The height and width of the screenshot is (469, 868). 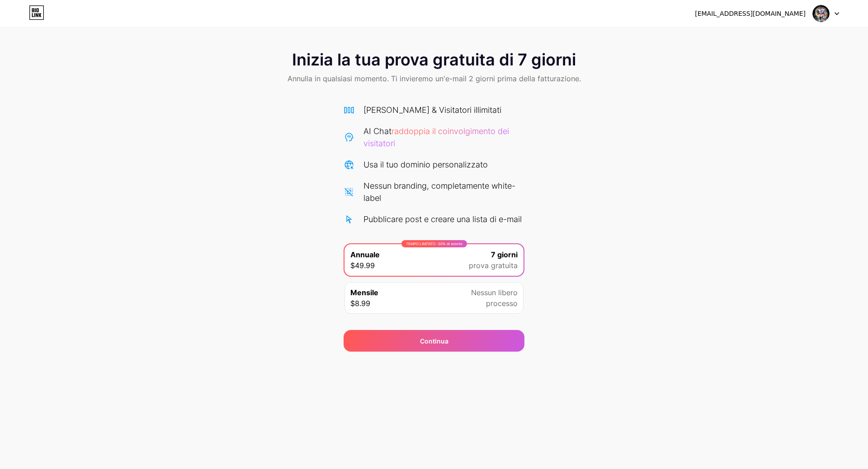 What do you see at coordinates (493, 266) in the screenshot?
I see `span: prova gratuita` at bounding box center [493, 266].